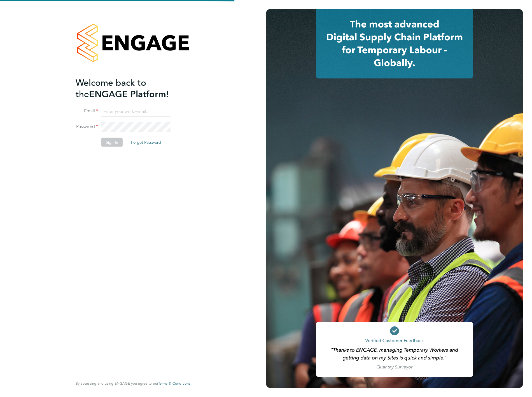  Describe the element at coordinates (112, 142) in the screenshot. I see `button: Sign In` at that location.